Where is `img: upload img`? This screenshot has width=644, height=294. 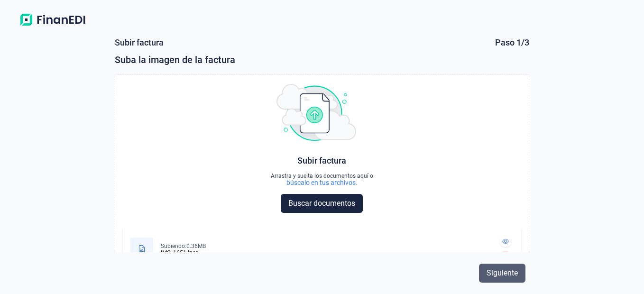 img: upload img is located at coordinates (316, 113).